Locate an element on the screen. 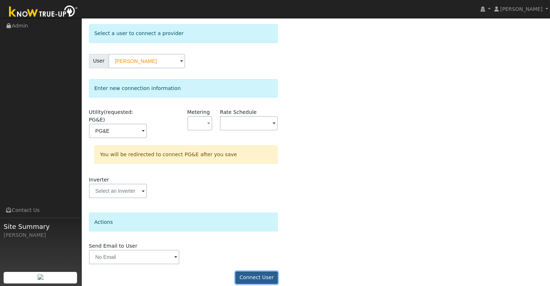 Image resolution: width=550 pixels, height=286 pixels. button: Connect User is located at coordinates (257, 278).